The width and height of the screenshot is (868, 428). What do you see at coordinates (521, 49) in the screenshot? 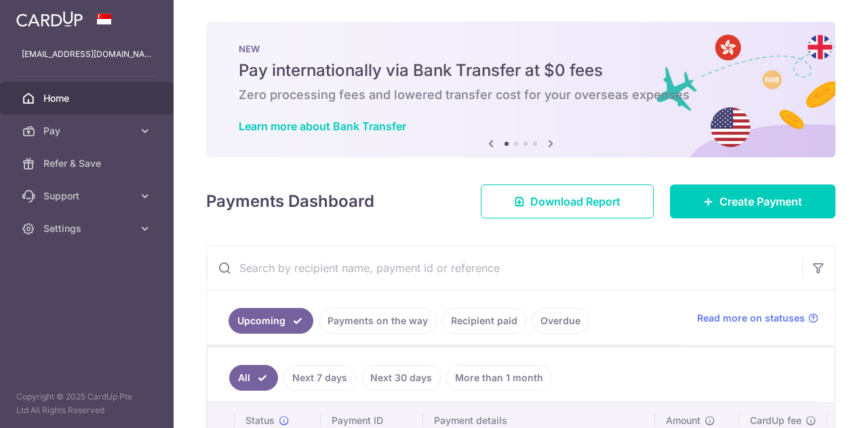
I see `p: NEW` at bounding box center [521, 49].